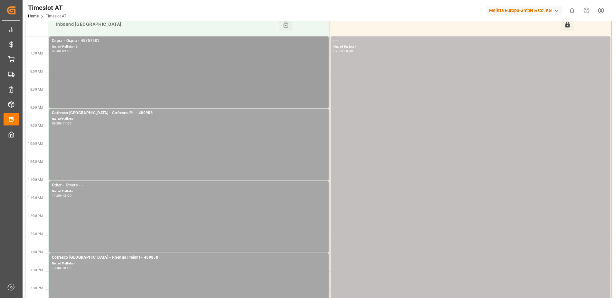 This screenshot has width=616, height=298. What do you see at coordinates (35, 180) in the screenshot?
I see `span: 11:00 AM` at bounding box center [35, 180].